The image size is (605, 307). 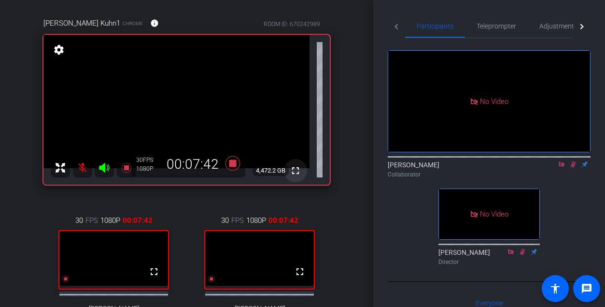 What do you see at coordinates (587, 288) in the screenshot?
I see `mat-icon: message` at bounding box center [587, 288].